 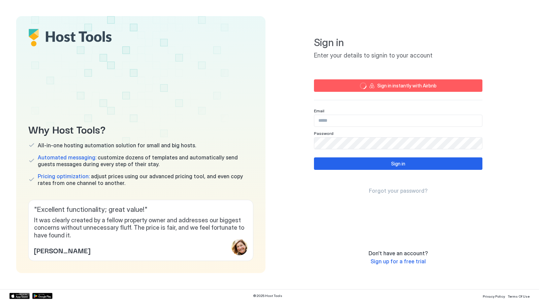 What do you see at coordinates (267, 296) in the screenshot?
I see `span: © 2025 Host Tools` at bounding box center [267, 296].